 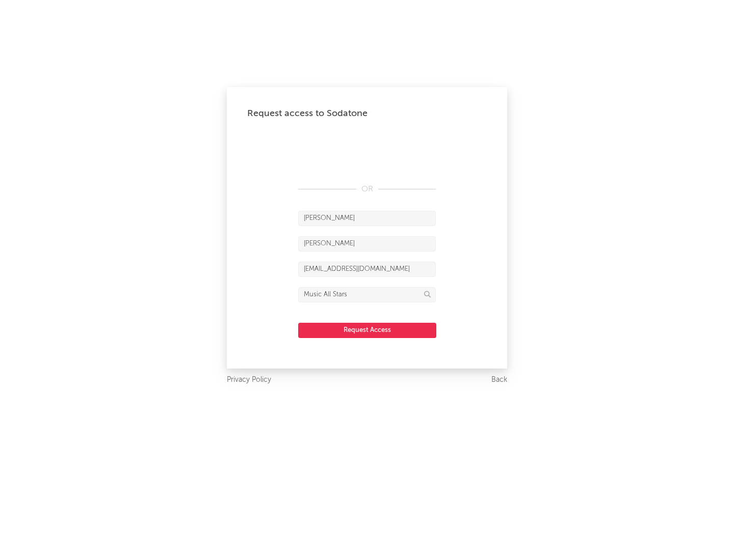 What do you see at coordinates (367, 331) in the screenshot?
I see `button: Request Access` at bounding box center [367, 331].